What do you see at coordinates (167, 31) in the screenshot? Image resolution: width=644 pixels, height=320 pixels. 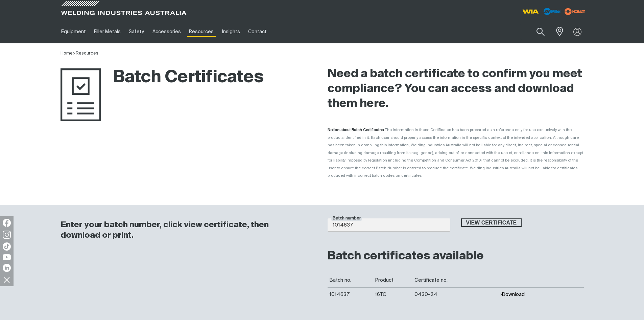 I see `a: Accessories` at bounding box center [167, 31].